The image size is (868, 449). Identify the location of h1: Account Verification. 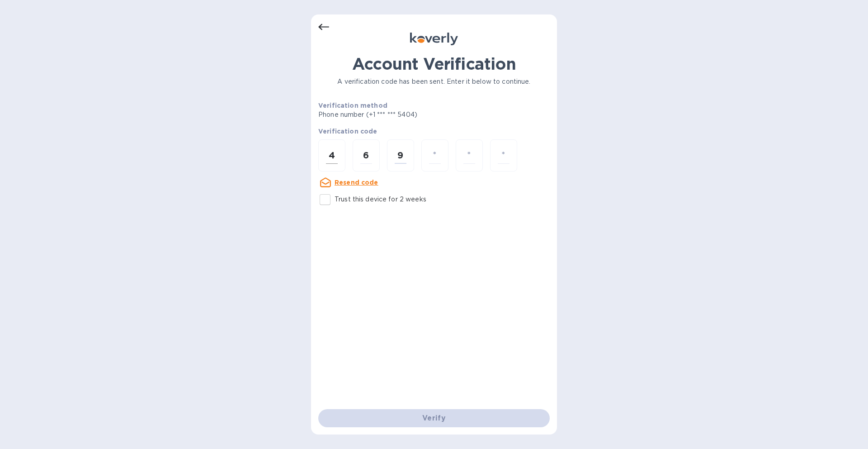
(434, 64).